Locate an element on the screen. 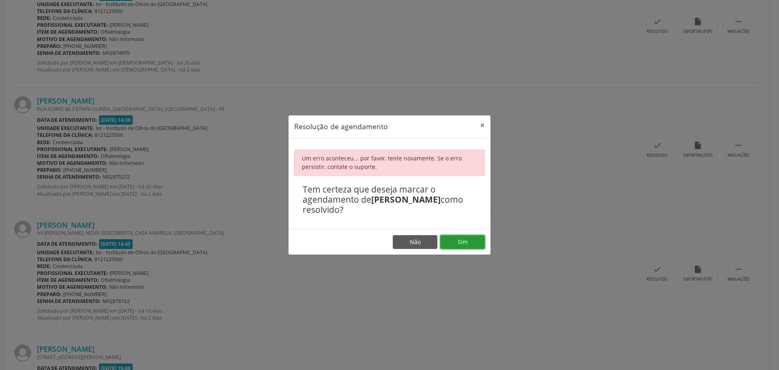  h4: Tem certeza que deseja marcar o agendamento de como resolvido? is located at coordinates (390, 200).